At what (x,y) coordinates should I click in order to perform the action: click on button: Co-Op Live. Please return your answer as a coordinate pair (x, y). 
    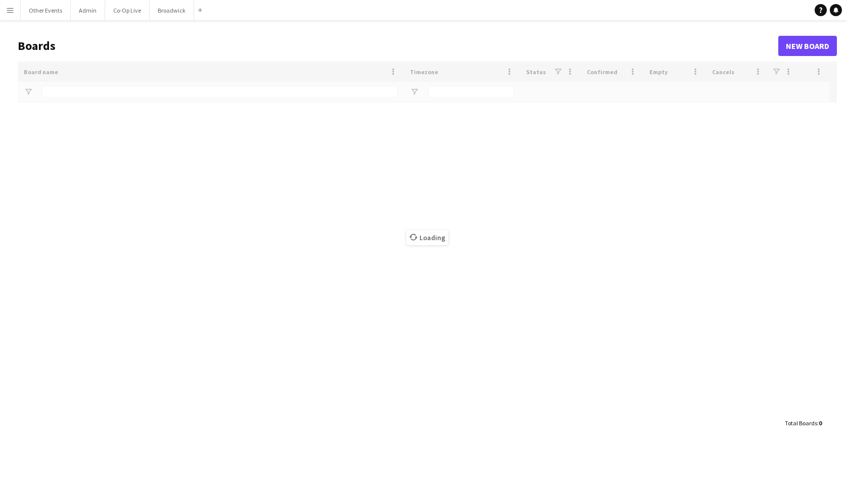
    Looking at the image, I should click on (128, 10).